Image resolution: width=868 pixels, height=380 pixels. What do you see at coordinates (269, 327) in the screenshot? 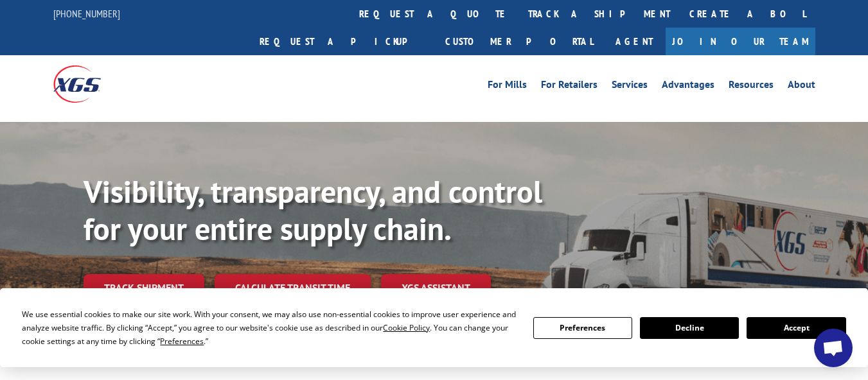
I see `div: We use essential cookies to make our site work. With your consent, we may also use non-essential ...` at bounding box center [269, 327].